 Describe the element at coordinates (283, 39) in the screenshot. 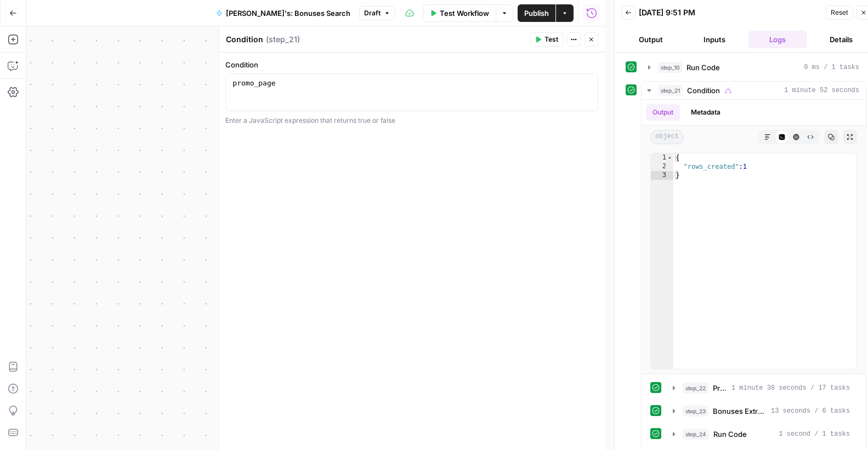

I see `span: ( step_21 )` at that location.